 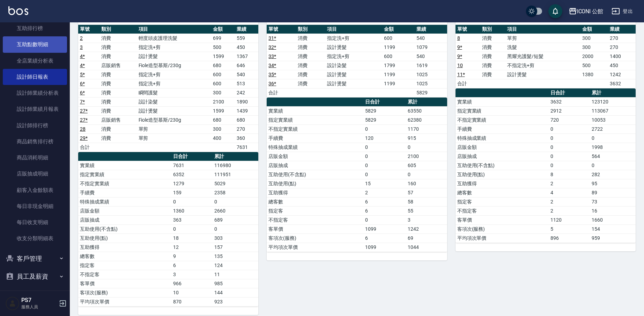 I want to click on td: 1799, so click(x=398, y=65).